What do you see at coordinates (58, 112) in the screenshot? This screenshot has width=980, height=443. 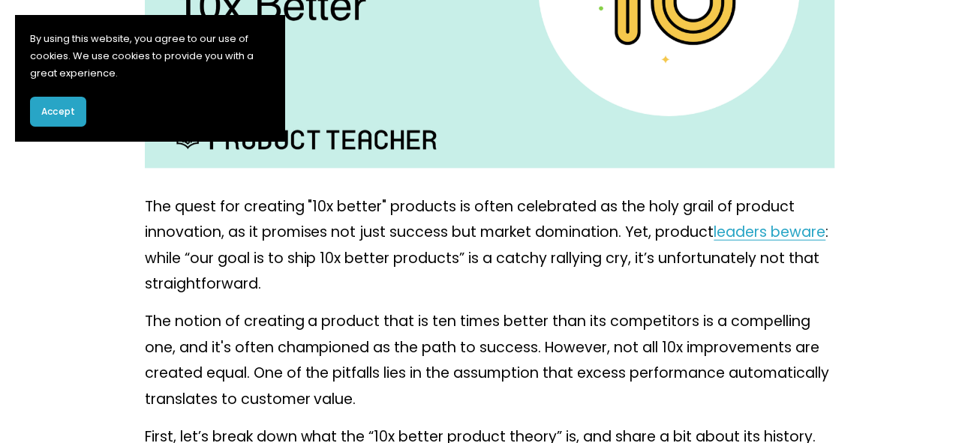 I see `button: Accept` at bounding box center [58, 112].